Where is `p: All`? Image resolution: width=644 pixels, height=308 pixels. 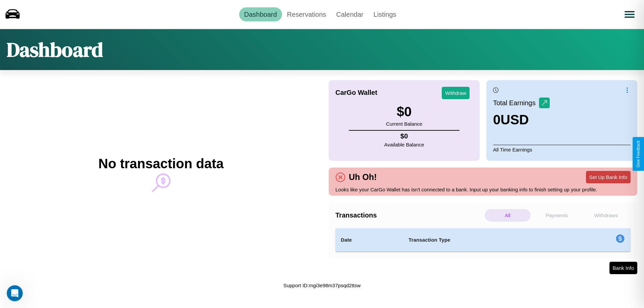
p: All is located at coordinates (507, 215).